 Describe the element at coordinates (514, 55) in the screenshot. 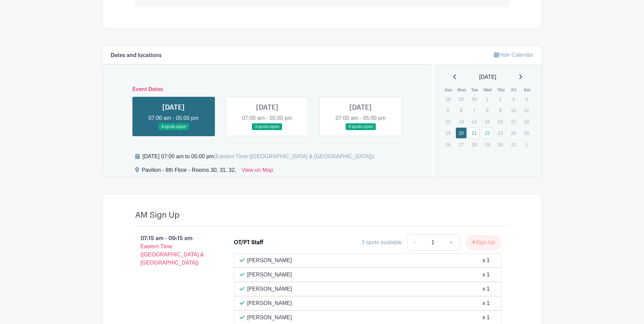

I see `a: Hide Calendar` at that location.